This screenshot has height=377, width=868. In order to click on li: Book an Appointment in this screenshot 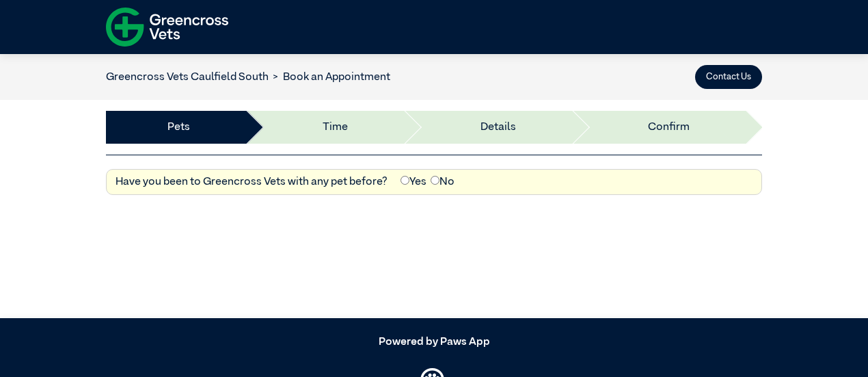, I will do `click(329, 77)`.